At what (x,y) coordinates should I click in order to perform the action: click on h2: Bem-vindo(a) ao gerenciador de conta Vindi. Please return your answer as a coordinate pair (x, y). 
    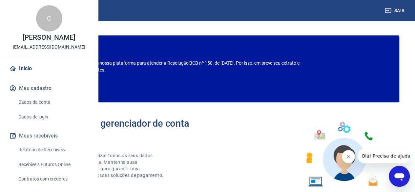
    Looking at the image, I should click on (118, 129).